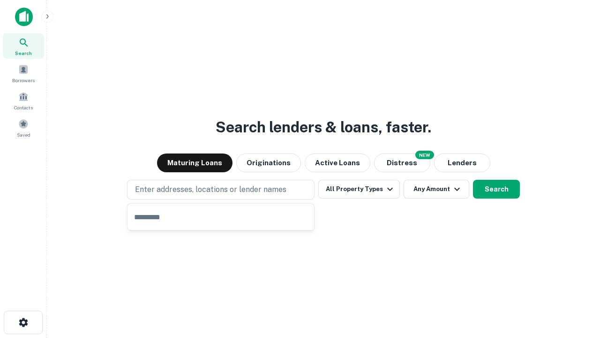 Image resolution: width=600 pixels, height=338 pixels. What do you see at coordinates (23, 73) in the screenshot?
I see `div: Borrowers` at bounding box center [23, 73].